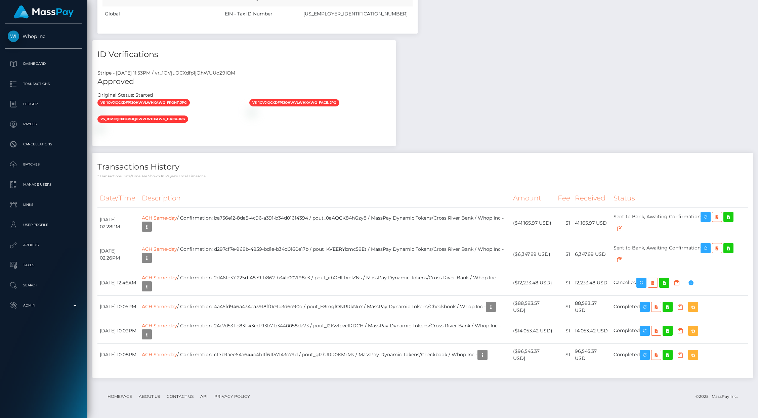 The height and width of the screenshot is (418, 758). Describe the element at coordinates (44, 124) in the screenshot. I see `p: Payees` at that location.